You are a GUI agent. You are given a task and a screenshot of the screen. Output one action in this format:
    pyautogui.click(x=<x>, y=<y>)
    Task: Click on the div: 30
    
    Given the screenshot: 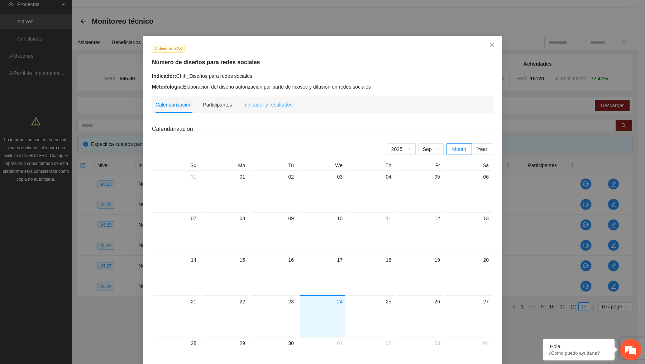 What is the action you would take?
    pyautogui.click(x=274, y=343)
    